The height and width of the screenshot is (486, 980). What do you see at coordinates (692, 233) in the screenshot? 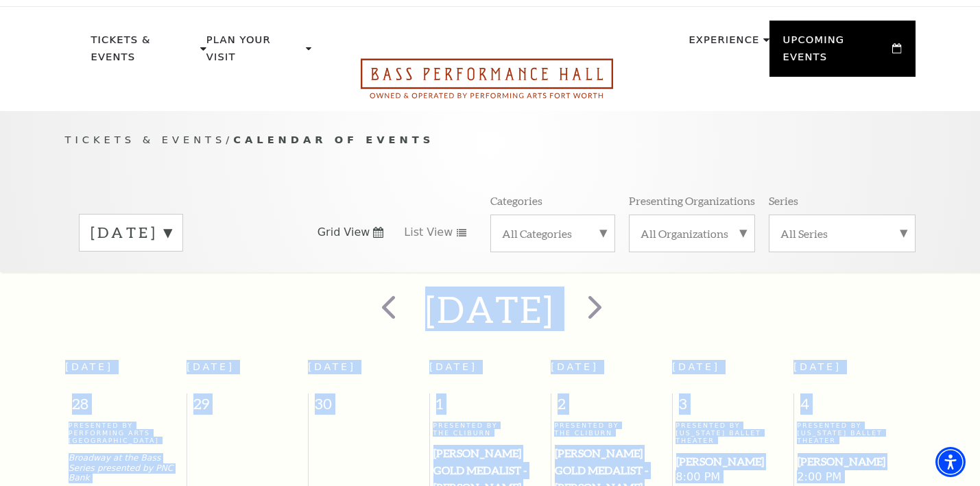
I see `label: All Organizations` at bounding box center [692, 233].